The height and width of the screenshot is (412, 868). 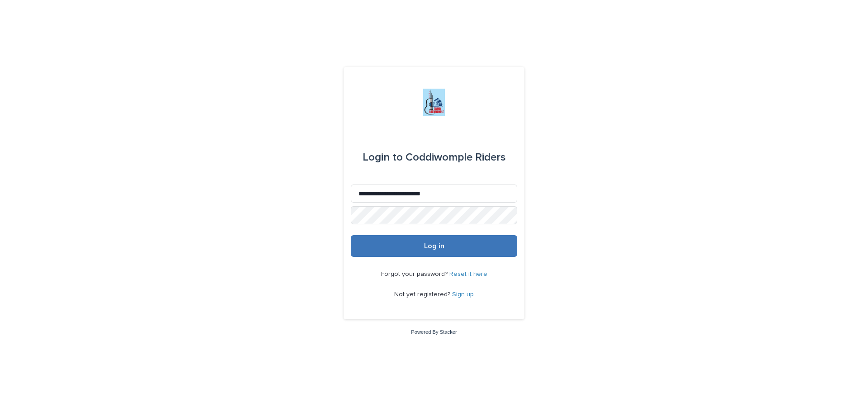 I want to click on a: Reset it here, so click(x=468, y=274).